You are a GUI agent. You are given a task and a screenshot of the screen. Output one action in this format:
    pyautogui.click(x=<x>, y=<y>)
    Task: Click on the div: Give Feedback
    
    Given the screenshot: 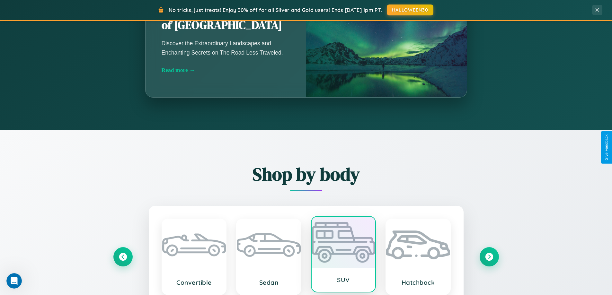 What is the action you would take?
    pyautogui.click(x=607, y=148)
    